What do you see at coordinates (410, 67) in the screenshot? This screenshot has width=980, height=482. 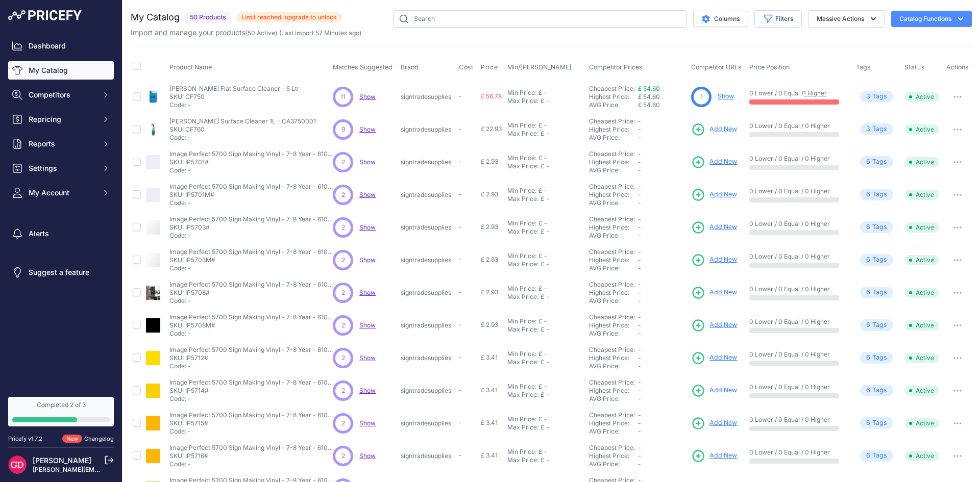 I see `span: Brand` at bounding box center [410, 67].